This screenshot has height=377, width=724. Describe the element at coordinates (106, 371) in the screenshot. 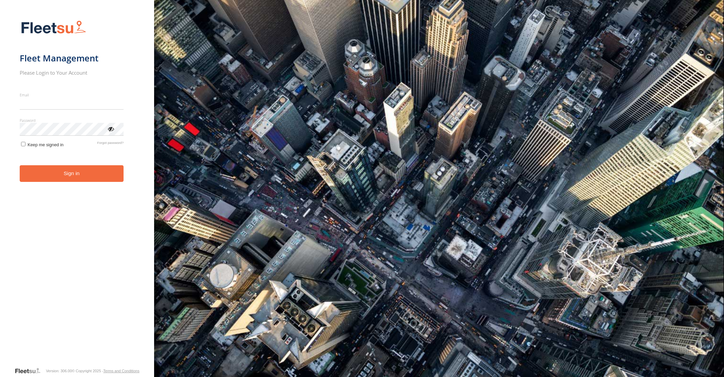

I see `div: © Copyright 2025 -` at that location.